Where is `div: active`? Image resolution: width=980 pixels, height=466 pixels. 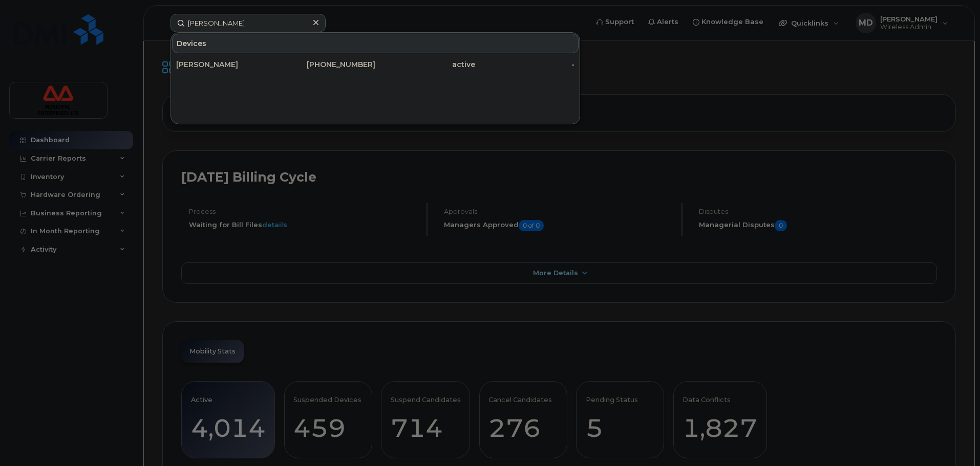
div: active is located at coordinates (425, 65).